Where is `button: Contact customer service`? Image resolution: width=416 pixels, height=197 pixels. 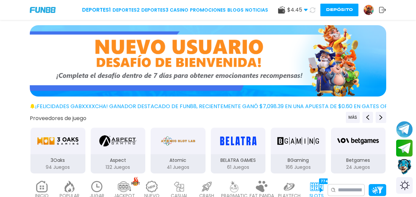
button: Contact customer service is located at coordinates (405, 167).